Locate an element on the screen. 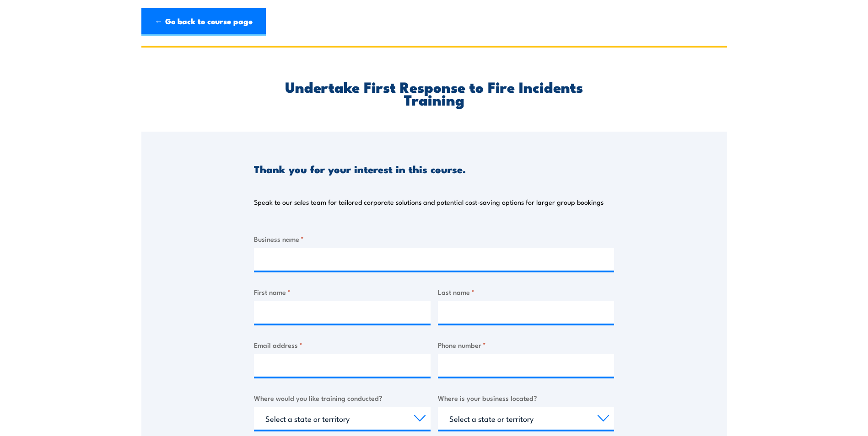  p: Speak to our sales team for tailored corporate solutions and potential cost-saving options for la... is located at coordinates (429, 202).